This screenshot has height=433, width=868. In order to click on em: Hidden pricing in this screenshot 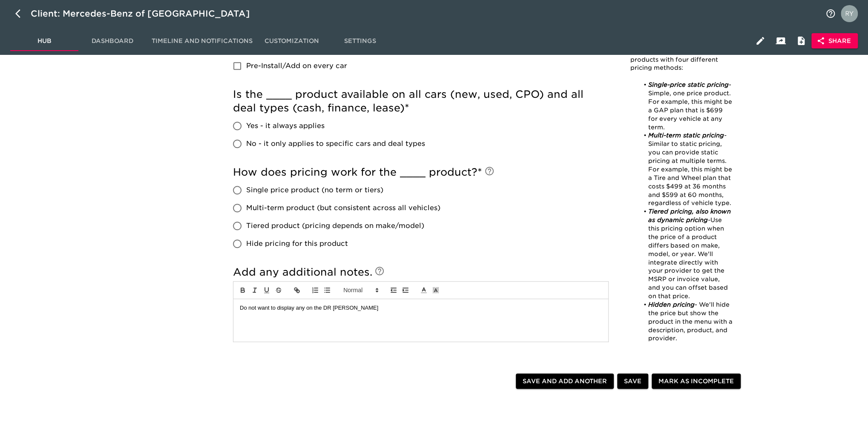, I will do `click(671, 304)`.